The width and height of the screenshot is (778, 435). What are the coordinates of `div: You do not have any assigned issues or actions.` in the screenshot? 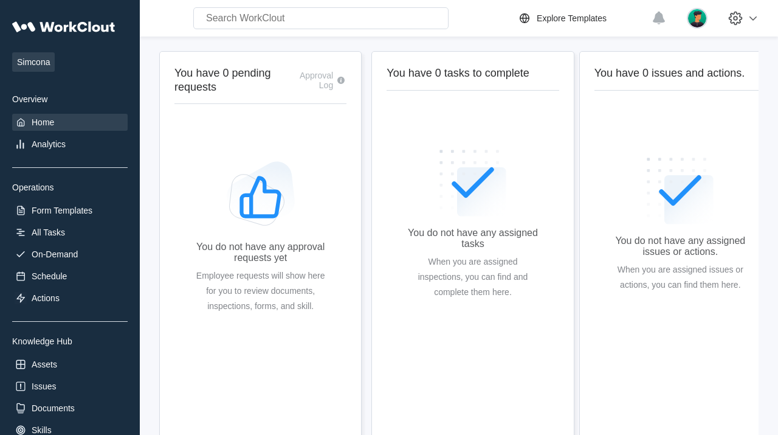 It's located at (680, 246).